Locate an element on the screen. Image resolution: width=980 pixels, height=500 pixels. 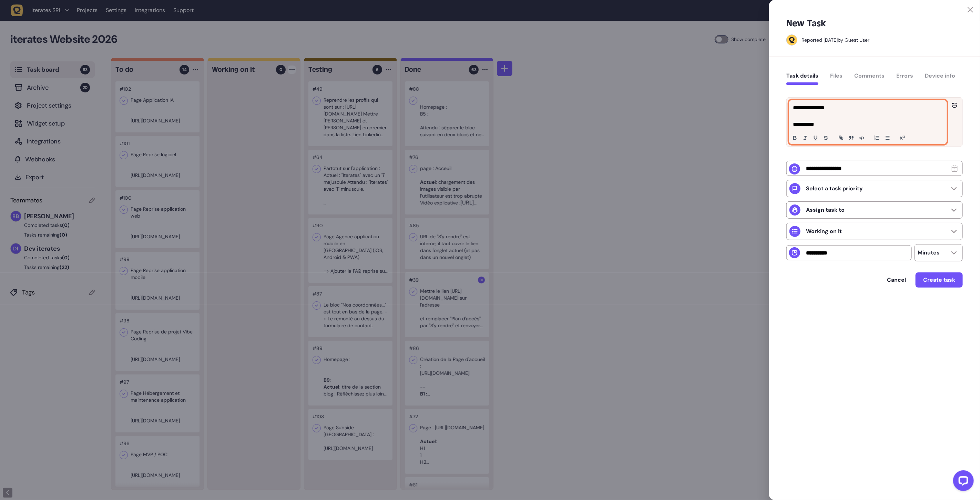
h5: New Task is located at coordinates (806, 24).